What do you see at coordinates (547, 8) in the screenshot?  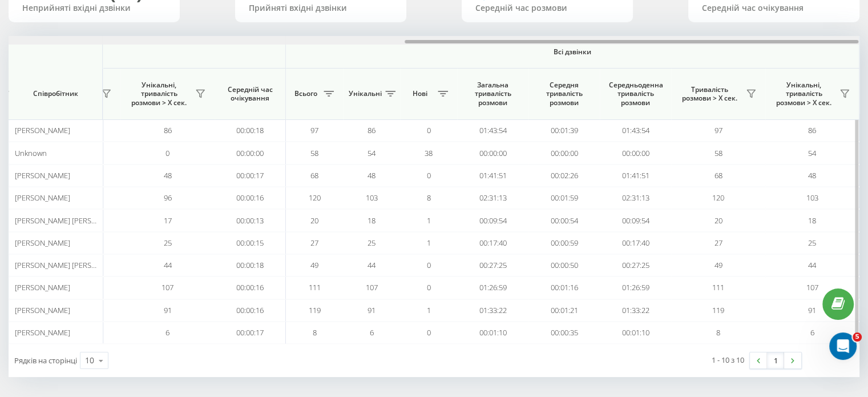 I see `div: Середній час розмови` at bounding box center [547, 8].